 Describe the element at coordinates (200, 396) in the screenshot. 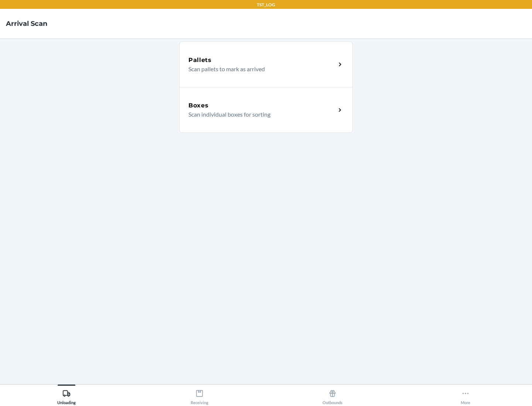

I see `div: Receiving` at that location.